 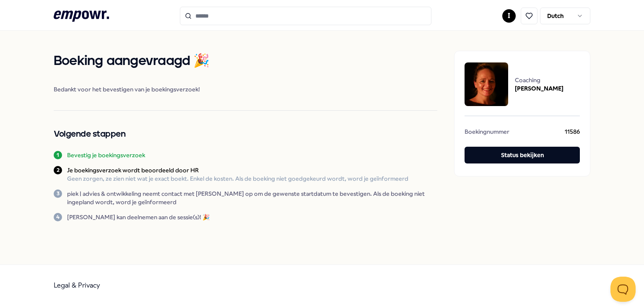 I want to click on span: Bedankt voor het bevestigen van je boekingsverzoek!, so click(x=245, y=89).